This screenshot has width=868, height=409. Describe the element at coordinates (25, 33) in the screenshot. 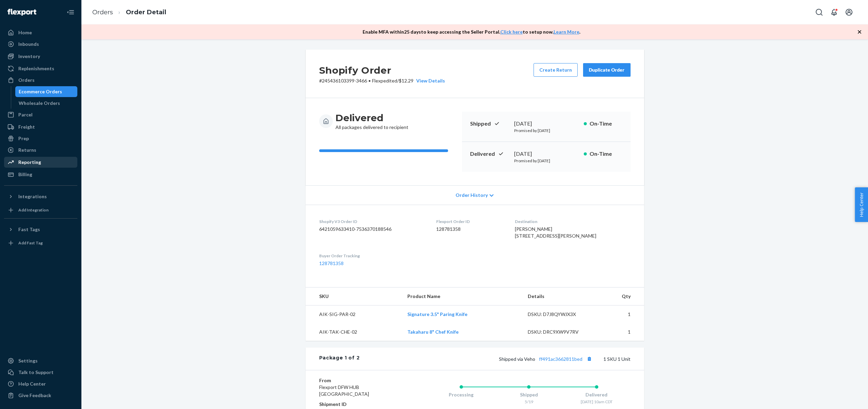

I see `div: Home` at that location.